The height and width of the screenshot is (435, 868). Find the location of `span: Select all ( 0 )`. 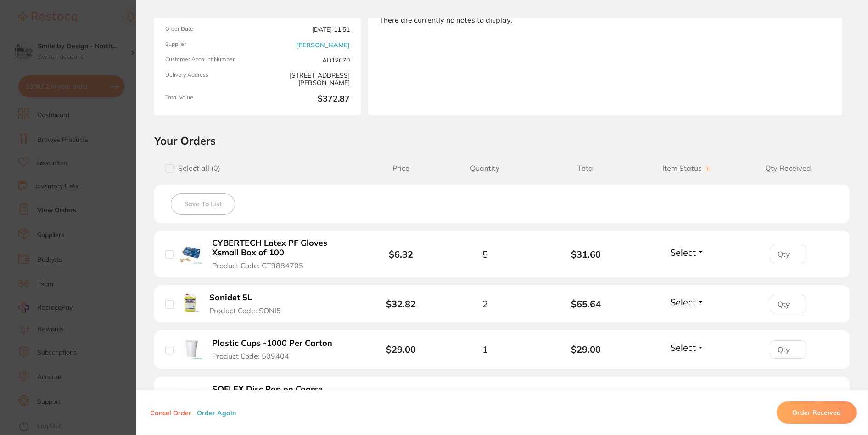

span: Select all ( 0 ) is located at coordinates (197, 168).